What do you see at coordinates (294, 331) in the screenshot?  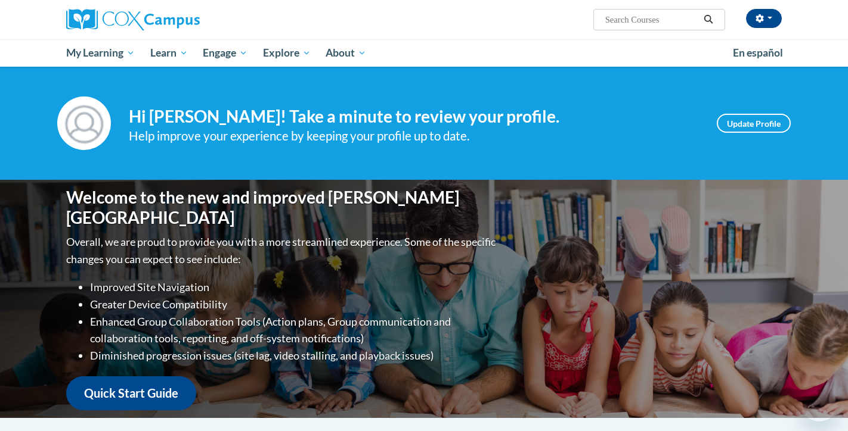 I see `li: Enhanced Group Collaboration Tools (Action plans, Group communication and collaboration tools, re...` at bounding box center [294, 331].